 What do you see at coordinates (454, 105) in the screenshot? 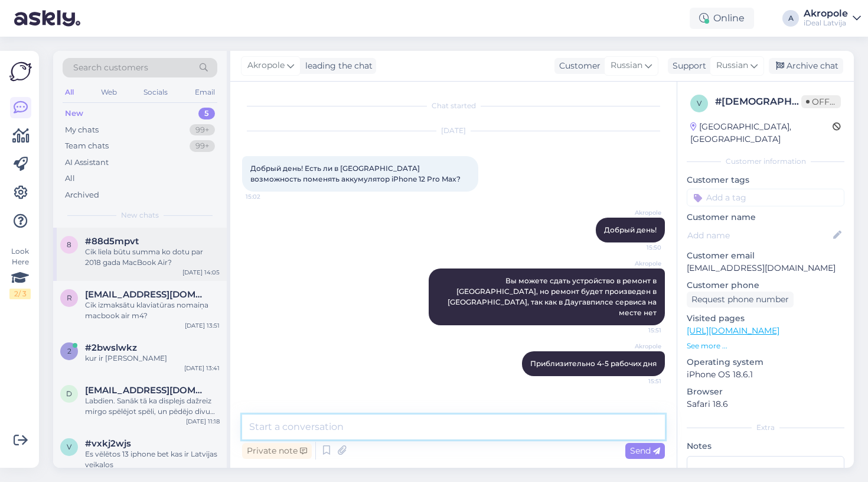
I see `div: Chat started` at bounding box center [454, 105].